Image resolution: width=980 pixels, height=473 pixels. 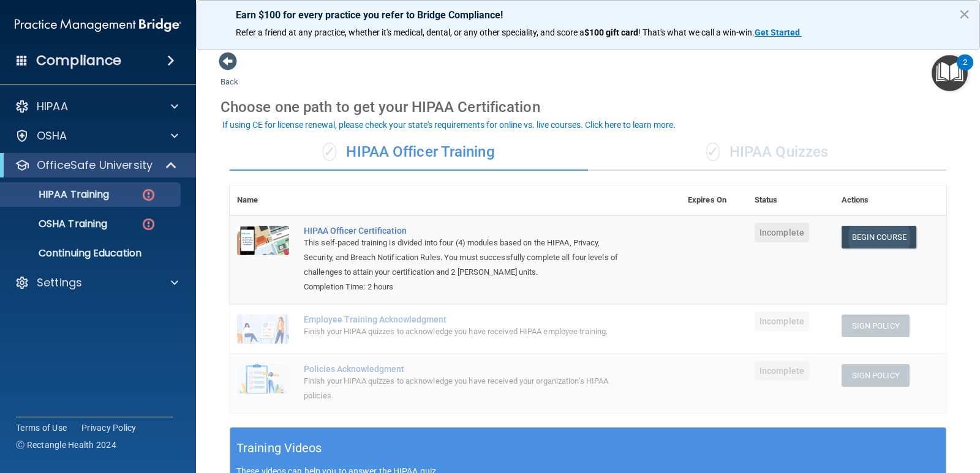 I want to click on div: Completion Time: 2 hours, so click(x=461, y=287).